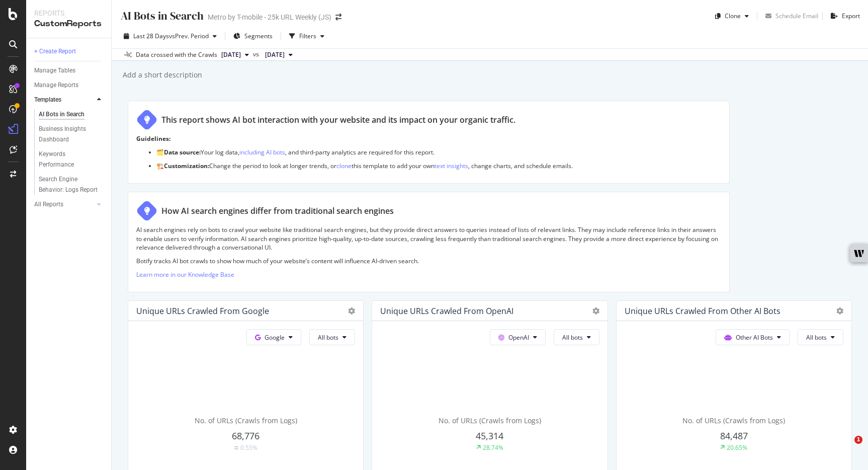 The height and width of the screenshot is (470, 868). Describe the element at coordinates (231, 55) in the screenshot. I see `span: 2025 Aug. 22nd` at that location.